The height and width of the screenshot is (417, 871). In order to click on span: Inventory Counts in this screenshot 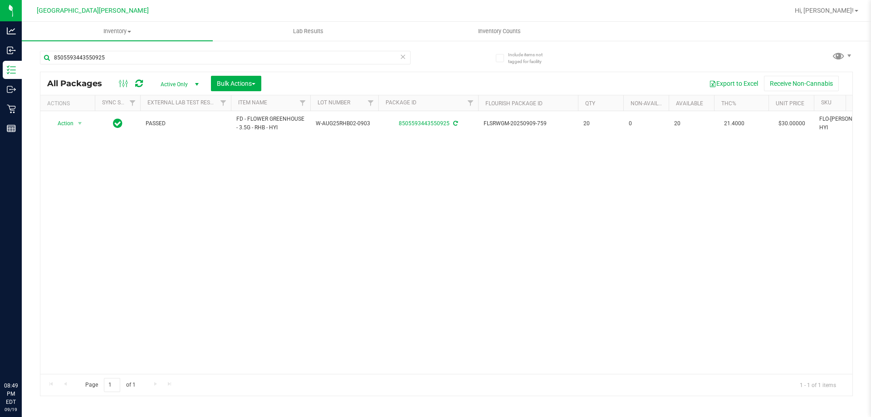, I will do `click(500, 31)`.